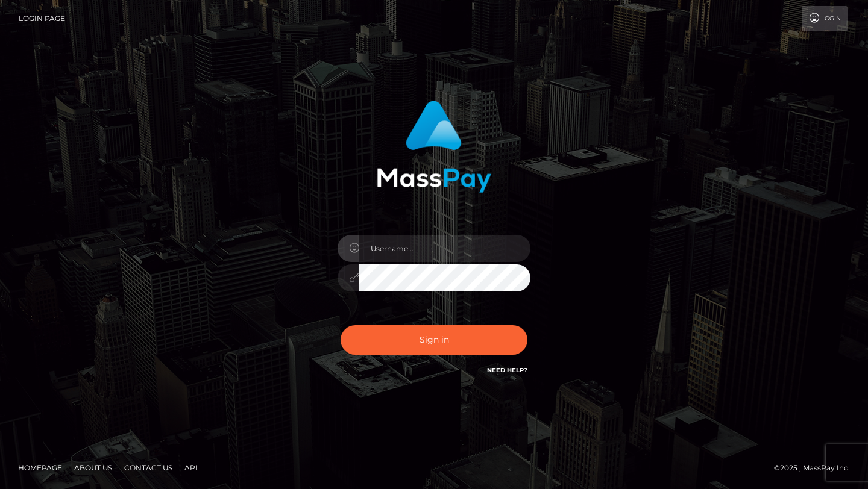  What do you see at coordinates (816, 468) in the screenshot?
I see `div: © 2025 , MassPay Inc.` at bounding box center [816, 468].